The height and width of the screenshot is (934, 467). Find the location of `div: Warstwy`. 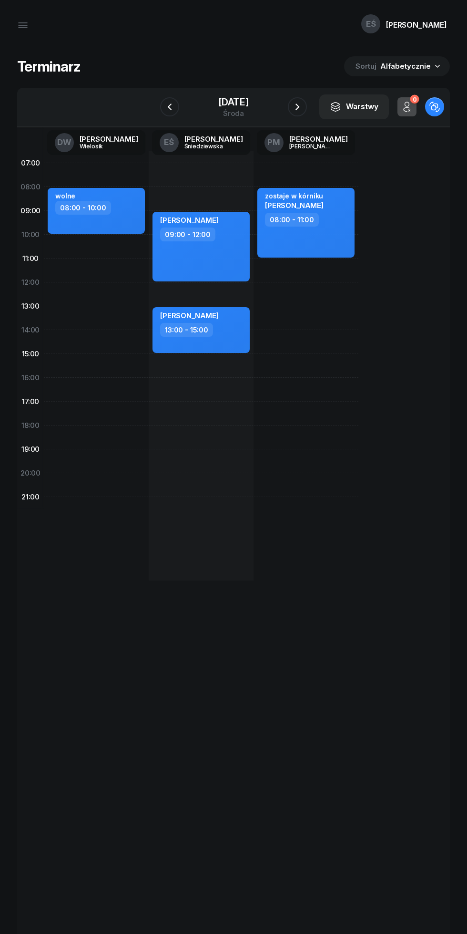

div: Warstwy is located at coordinates (354, 107).